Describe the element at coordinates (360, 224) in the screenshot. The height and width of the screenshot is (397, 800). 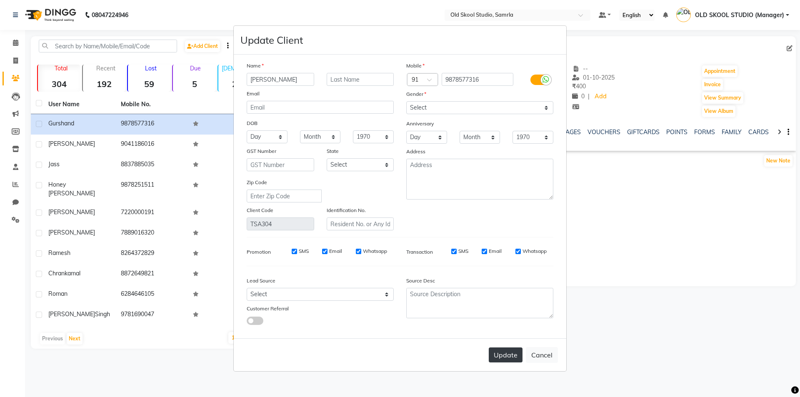
I see `input: Resident No. or Any Id` at that location.